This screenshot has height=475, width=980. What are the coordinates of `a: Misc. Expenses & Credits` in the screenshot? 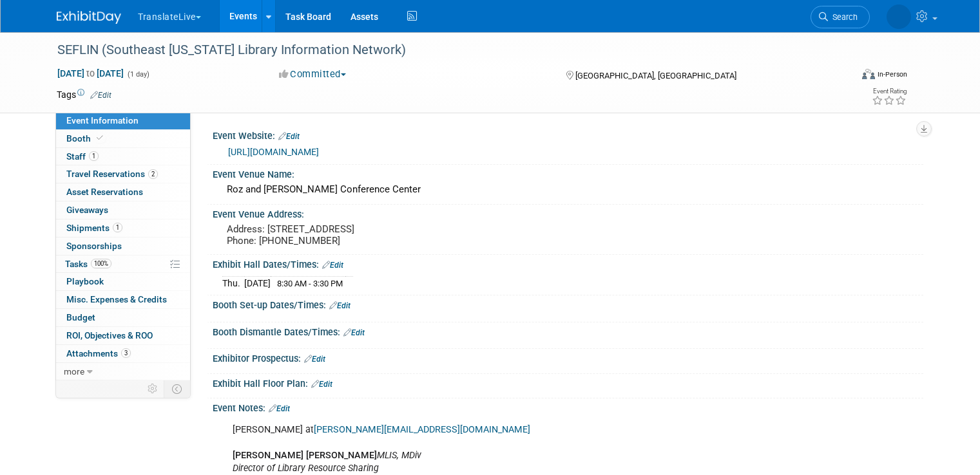 It's located at (123, 300).